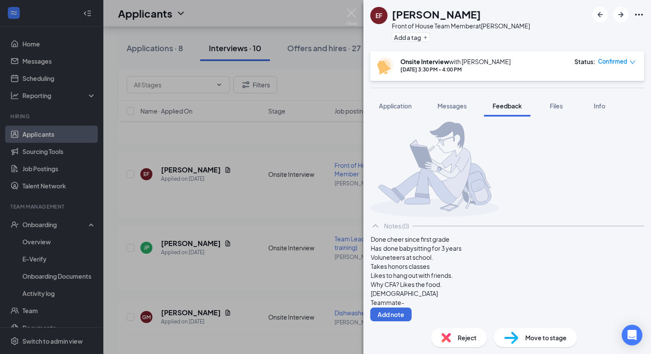 Image resolution: width=651 pixels, height=354 pixels. I want to click on div: Open Intercom Messenger, so click(632, 335).